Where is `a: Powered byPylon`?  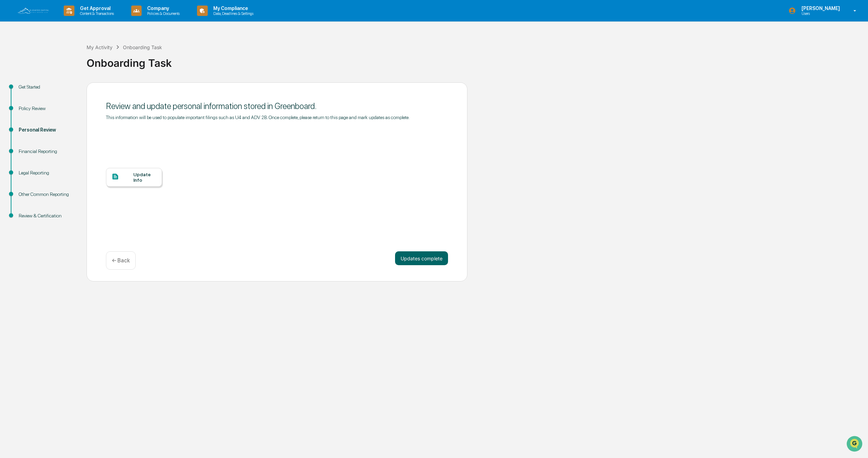 a: Powered byPylon is located at coordinates (66, 120).